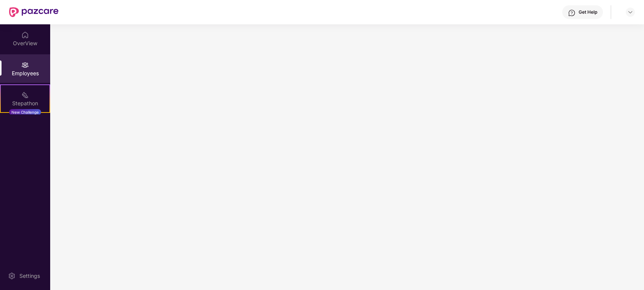  I want to click on div: Get Help, so click(588, 12).